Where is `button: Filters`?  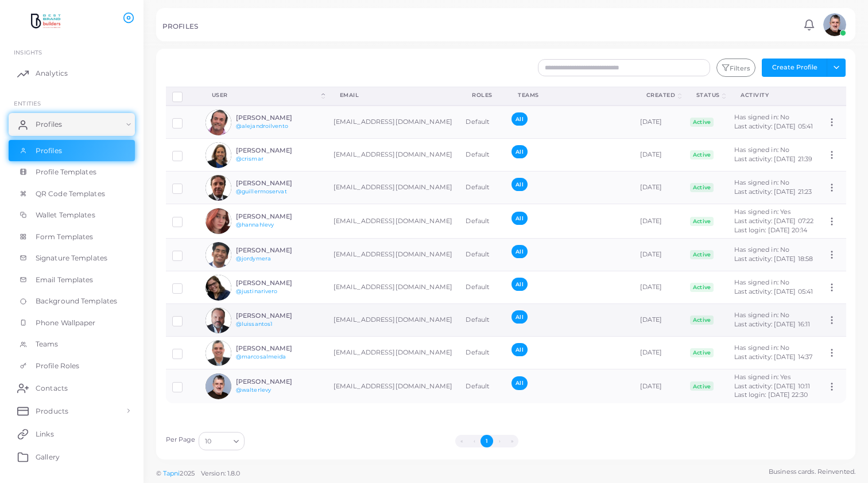
button: Filters is located at coordinates (736, 68).